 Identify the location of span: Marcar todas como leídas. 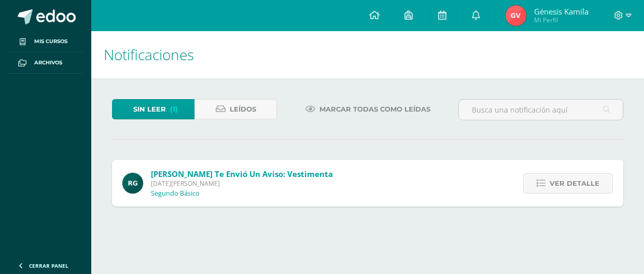
(375, 109).